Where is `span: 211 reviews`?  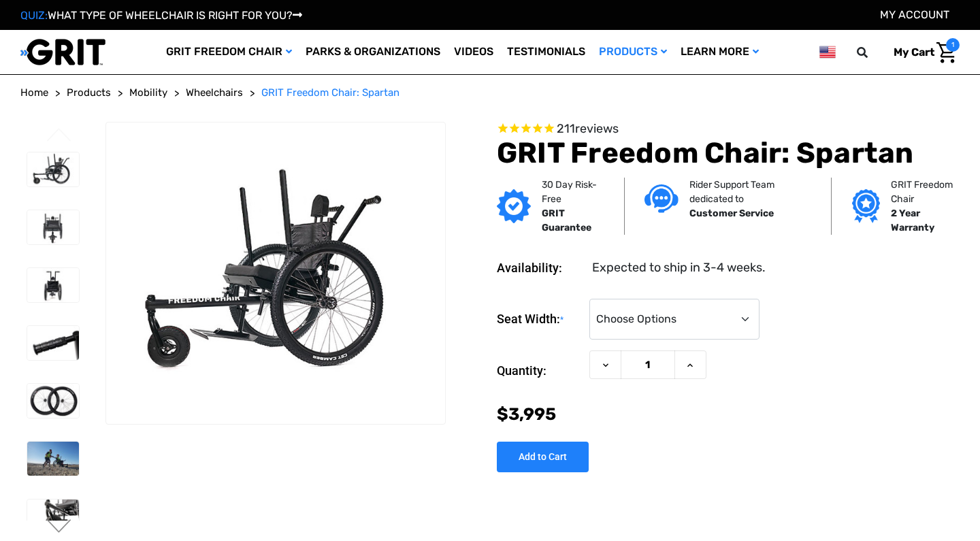 span: 211 reviews is located at coordinates (587, 128).